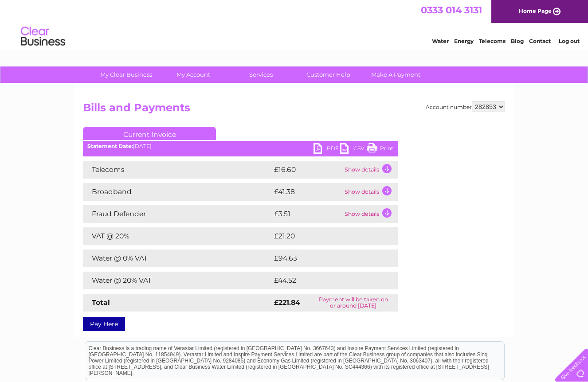 This screenshot has width=588, height=382. I want to click on td: £41.38, so click(307, 192).